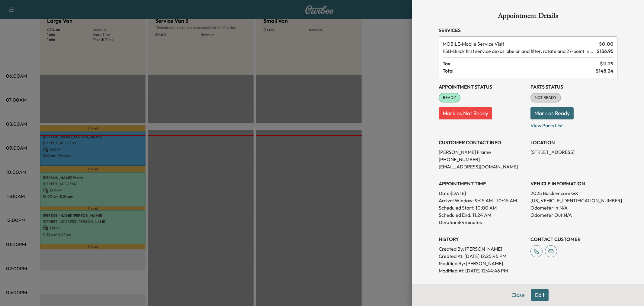  Describe the element at coordinates (518, 295) in the screenshot. I see `button: Close` at that location.